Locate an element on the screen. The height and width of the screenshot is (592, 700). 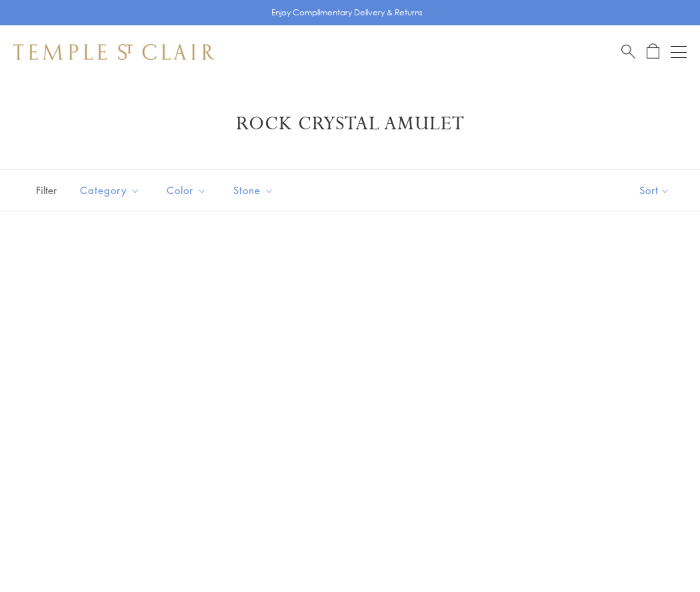
button: Stone is located at coordinates (253, 190).